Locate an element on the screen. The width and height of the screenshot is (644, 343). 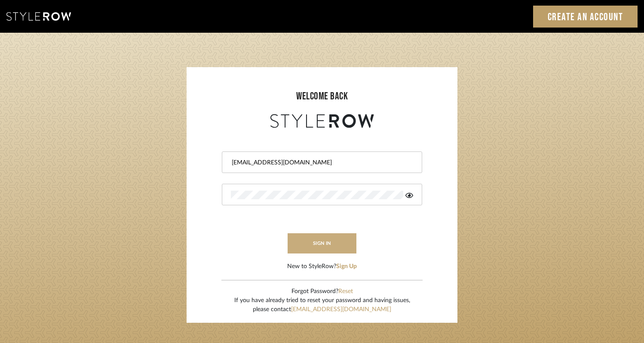
div: welcome back is located at coordinates (322, 97).